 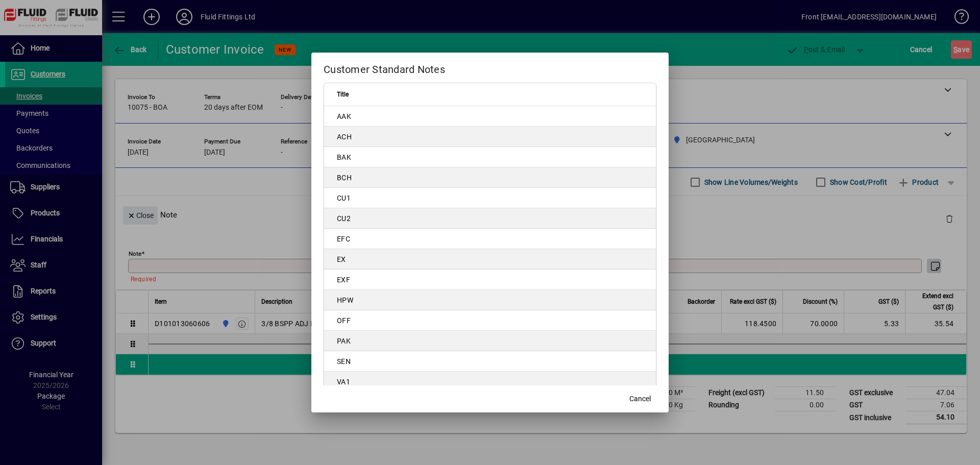 What do you see at coordinates (490, 280) in the screenshot?
I see `td: EXF` at bounding box center [490, 280].